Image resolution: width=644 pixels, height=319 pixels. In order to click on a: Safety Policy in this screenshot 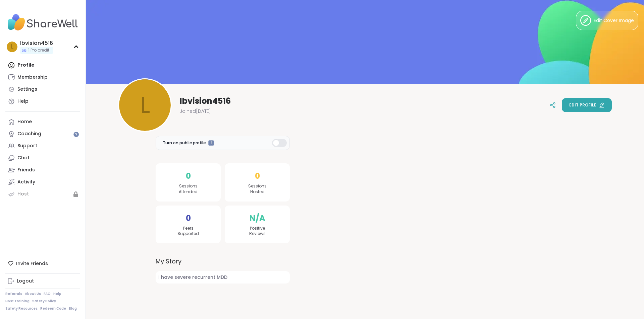, I will do `click(44, 302)`.